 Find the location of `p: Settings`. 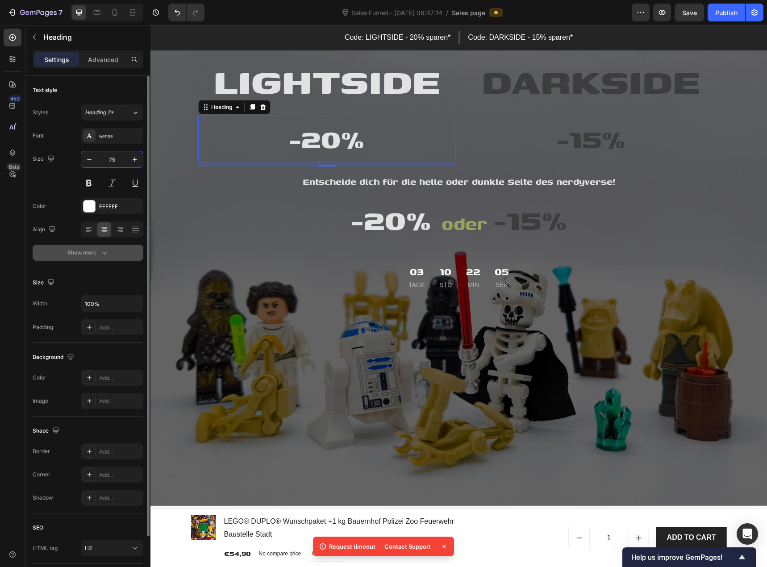

p: Settings is located at coordinates (57, 59).